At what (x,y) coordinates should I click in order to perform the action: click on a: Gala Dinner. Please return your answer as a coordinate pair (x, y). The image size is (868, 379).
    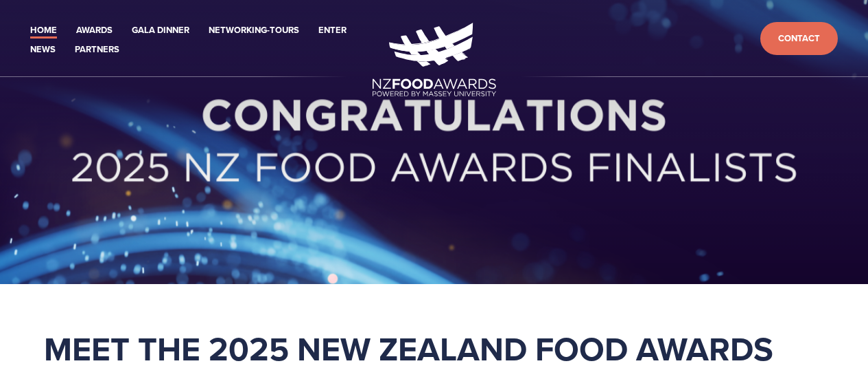
    Looking at the image, I should click on (161, 30).